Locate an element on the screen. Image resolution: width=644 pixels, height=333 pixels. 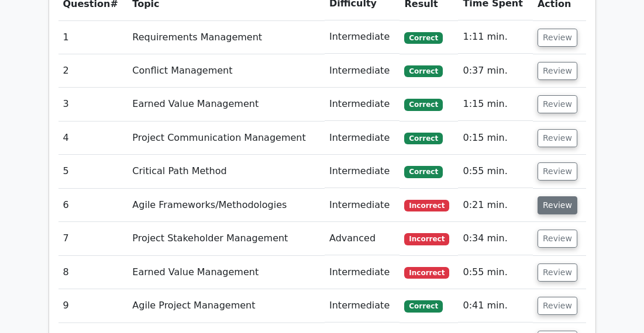
td: 8 is located at coordinates (93, 273).